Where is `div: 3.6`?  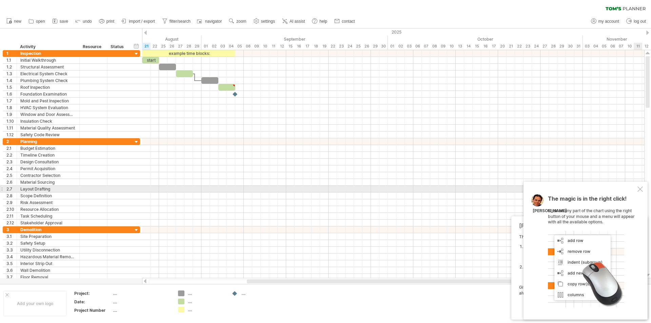 div: 3.6 is located at coordinates (12, 270).